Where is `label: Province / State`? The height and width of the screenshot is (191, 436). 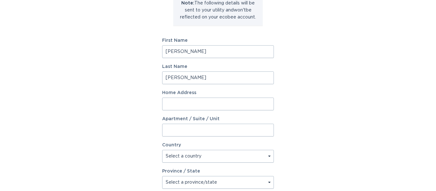
label: Province / State is located at coordinates (181, 171).